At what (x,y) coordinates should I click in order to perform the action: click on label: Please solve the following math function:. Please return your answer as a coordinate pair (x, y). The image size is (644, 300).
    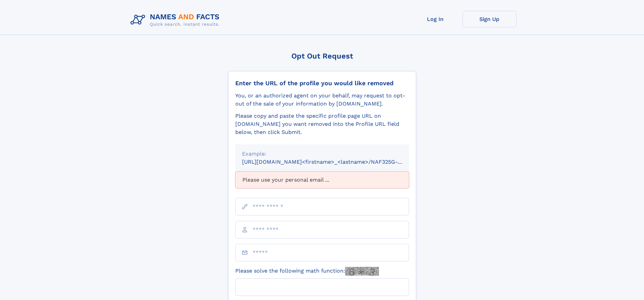
    Looking at the image, I should click on (307, 271).